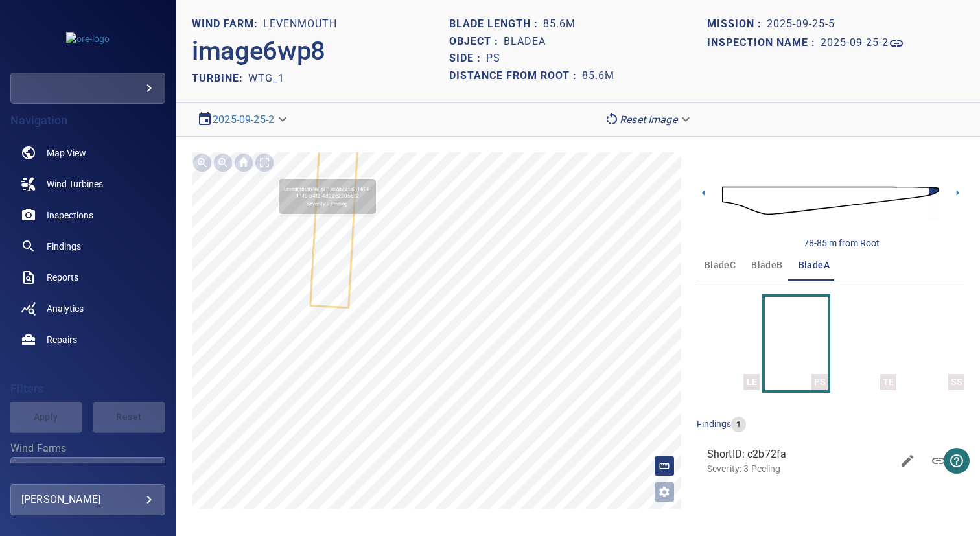  Describe the element at coordinates (799, 468) in the screenshot. I see `p: Severity: 3 Peeling` at that location.